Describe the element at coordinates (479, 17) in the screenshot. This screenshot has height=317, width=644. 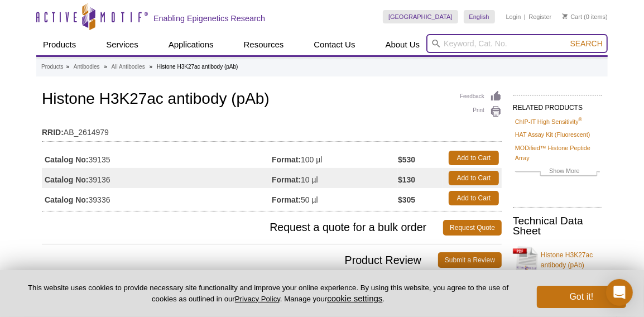
I see `a: English` at that location.